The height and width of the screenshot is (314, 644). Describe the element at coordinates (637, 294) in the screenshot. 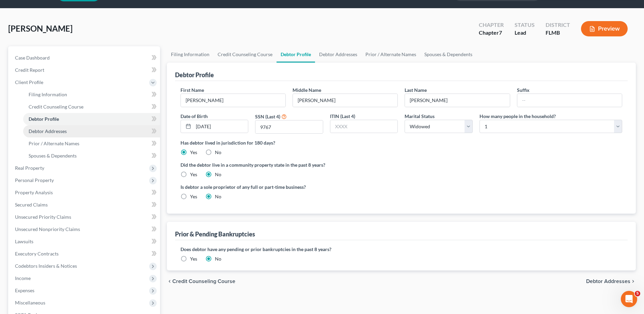

I see `span: 5` at that location.